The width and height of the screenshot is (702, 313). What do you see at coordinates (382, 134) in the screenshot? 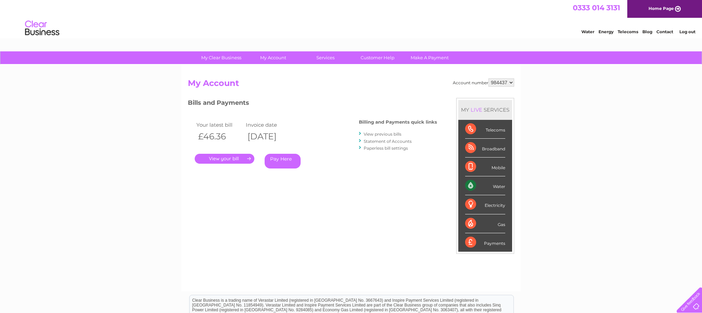
I see `a: View previous bills` at bounding box center [382, 134].